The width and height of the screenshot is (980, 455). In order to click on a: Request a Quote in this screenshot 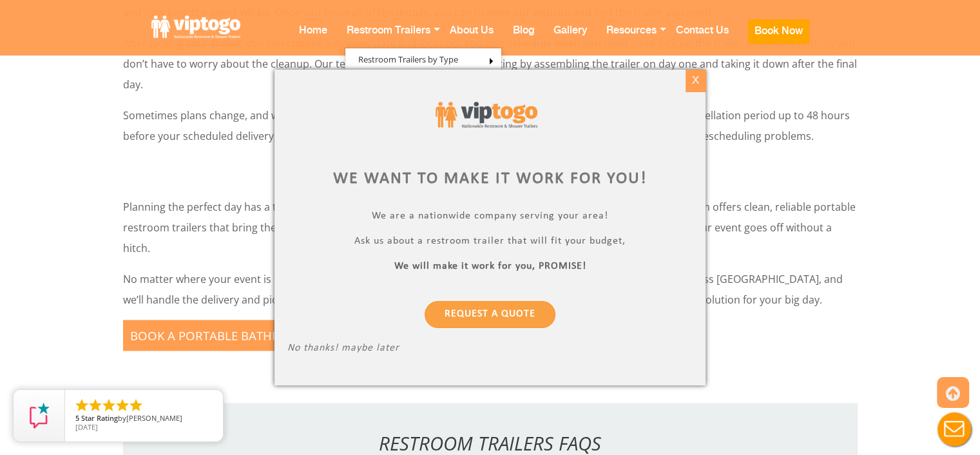, I will do `click(489, 314)`.